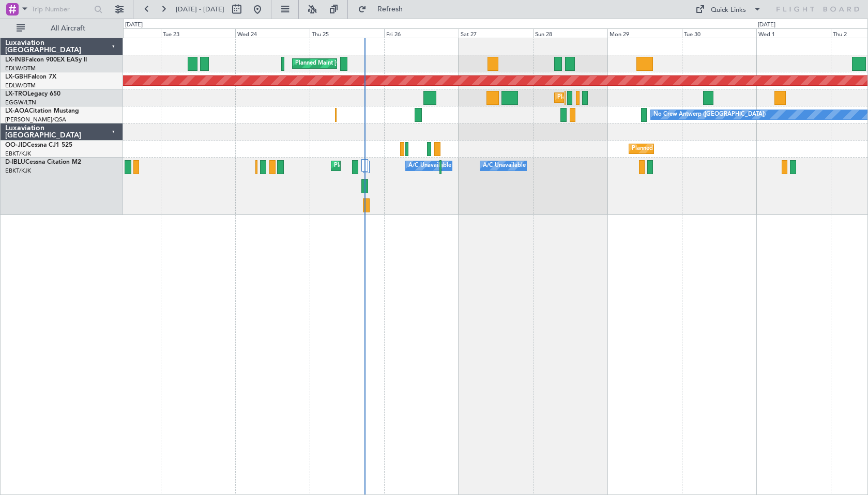  Describe the element at coordinates (794, 33) in the screenshot. I see `div: Wed 1` at that location.